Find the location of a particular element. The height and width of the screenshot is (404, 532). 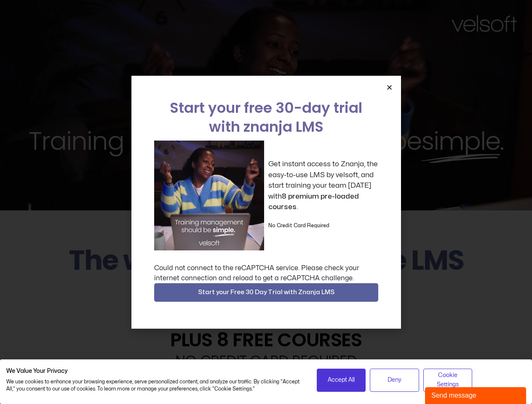

h2: We Value Your Privacy is located at coordinates (155, 371).